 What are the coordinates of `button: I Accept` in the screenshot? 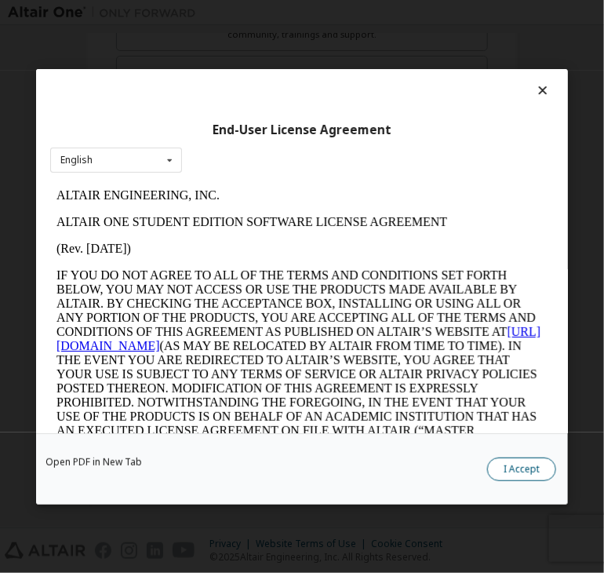 It's located at (522, 469).